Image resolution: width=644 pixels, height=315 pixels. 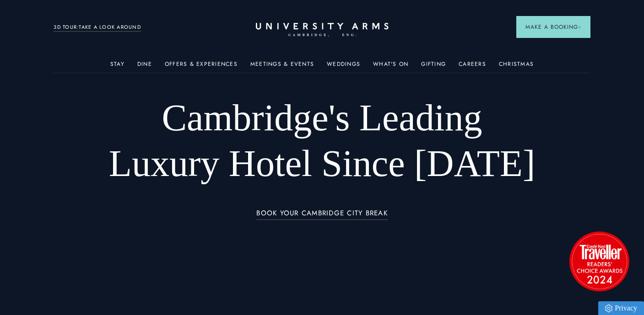 I want to click on button: Make a BookingArrow icon, so click(x=553, y=27).